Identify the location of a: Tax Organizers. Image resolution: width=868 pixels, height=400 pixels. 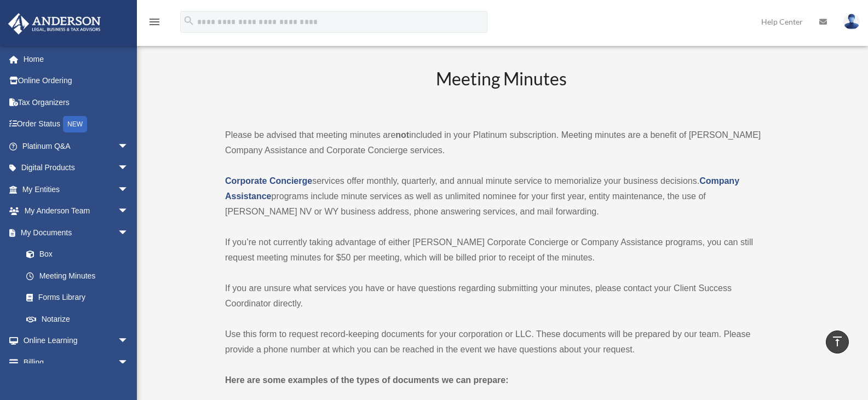
(76, 102).